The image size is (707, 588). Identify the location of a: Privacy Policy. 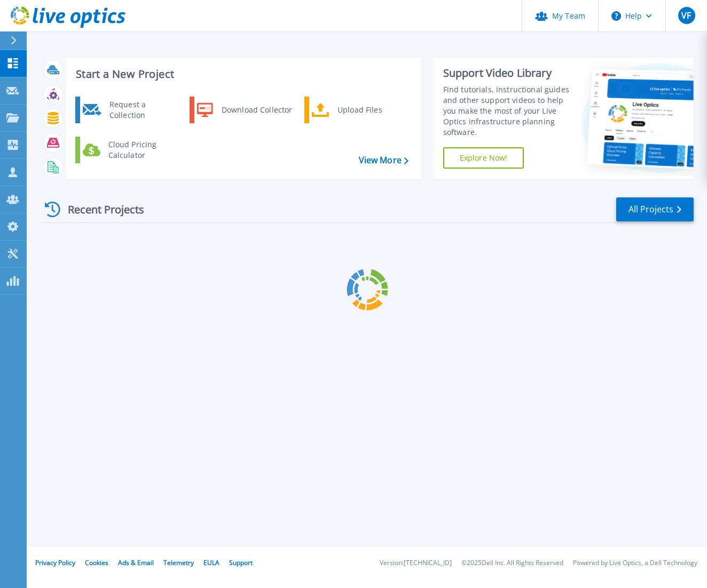
(55, 562).